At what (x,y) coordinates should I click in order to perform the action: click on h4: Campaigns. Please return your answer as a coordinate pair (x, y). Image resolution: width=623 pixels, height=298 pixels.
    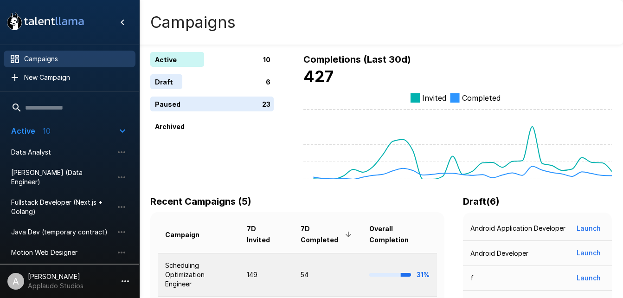
    Looking at the image, I should click on (193, 22).